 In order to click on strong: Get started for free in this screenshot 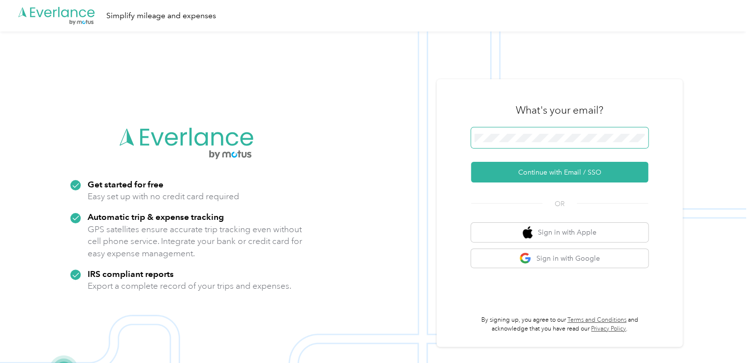, I will do `click(126, 184)`.